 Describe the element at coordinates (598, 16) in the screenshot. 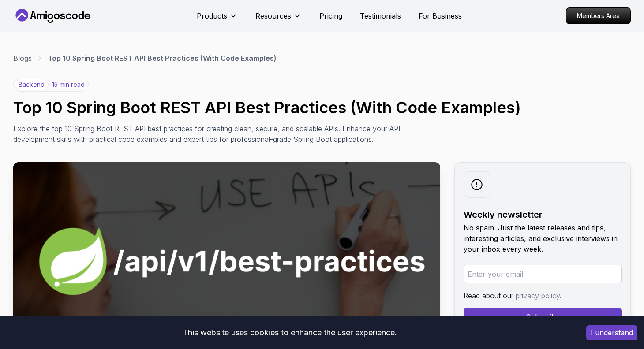

I see `a: Members Area` at that location.